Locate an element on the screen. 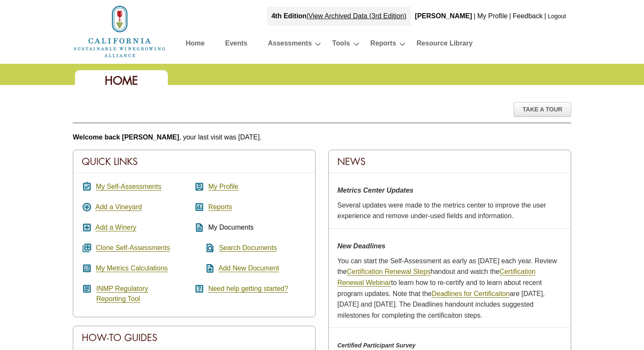  span: My Documents is located at coordinates (231, 227).